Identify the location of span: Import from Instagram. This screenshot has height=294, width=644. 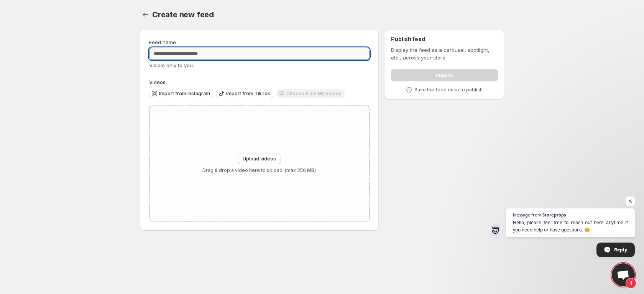
(184, 93).